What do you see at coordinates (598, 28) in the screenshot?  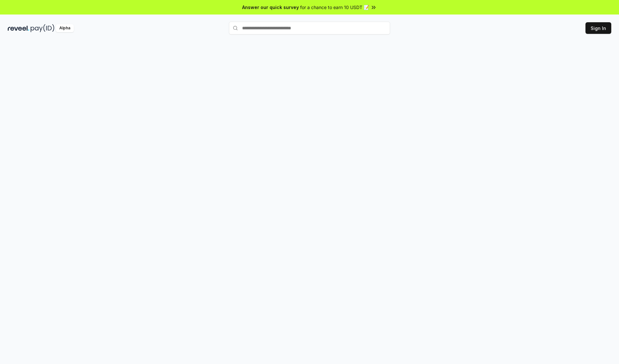 I see `button: Sign In` at bounding box center [598, 28].